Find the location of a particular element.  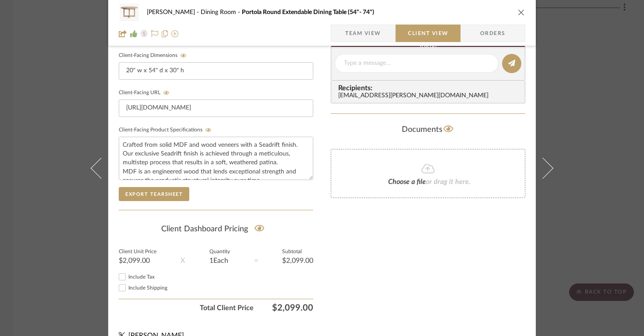

div: Client Dashboard Pricing is located at coordinates (216, 229).